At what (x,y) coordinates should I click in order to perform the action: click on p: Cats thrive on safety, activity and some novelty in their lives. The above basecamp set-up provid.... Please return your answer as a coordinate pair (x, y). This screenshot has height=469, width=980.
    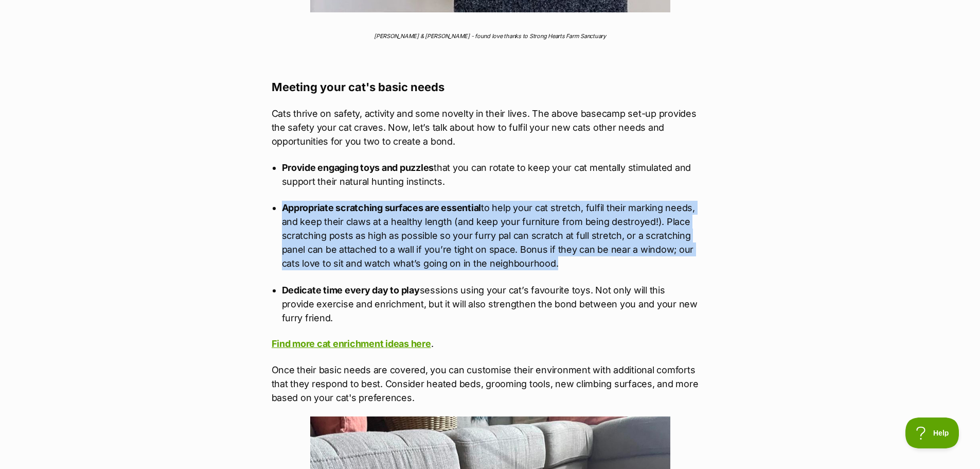
    Looking at the image, I should click on (490, 127).